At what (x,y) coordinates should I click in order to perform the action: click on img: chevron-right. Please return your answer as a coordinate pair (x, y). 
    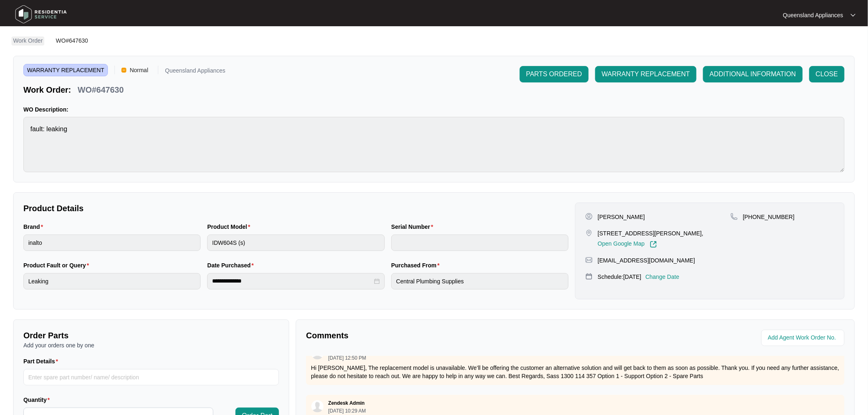
    Looking at the image, I should click on (49, 40).